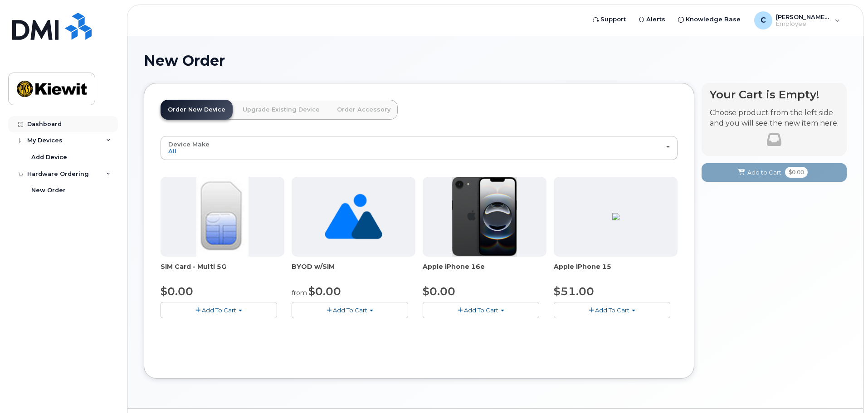 Image resolution: width=868 pixels, height=413 pixels. I want to click on div: Apple iPhone 16e, so click(484, 271).